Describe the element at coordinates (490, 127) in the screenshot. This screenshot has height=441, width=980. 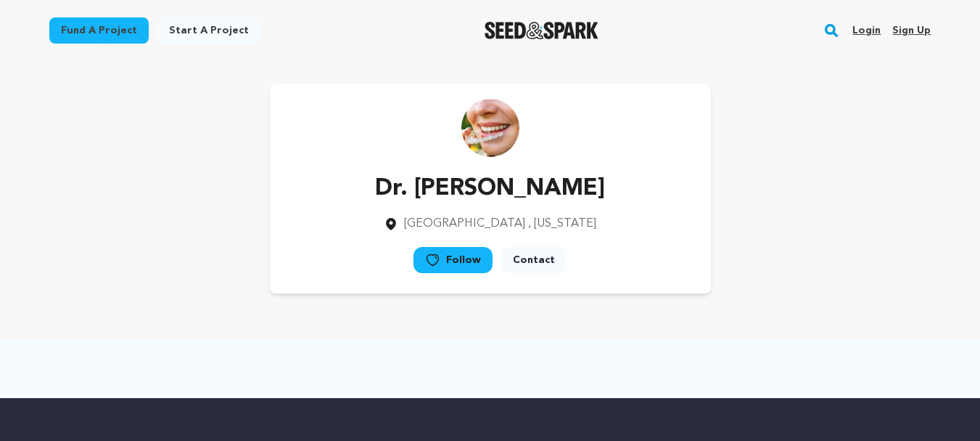
I see `img: https://seedandspark-static.s3.us-east-2.amazonaws.com/images/User/001/993/268/medium/27a65f512e2...` at that location.